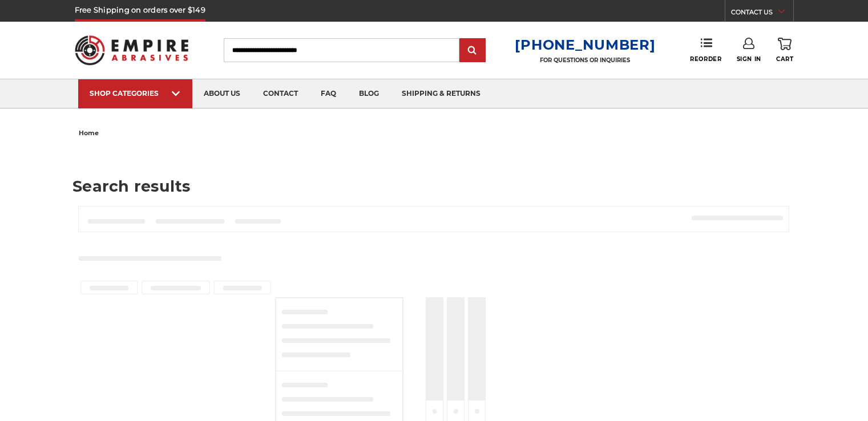  What do you see at coordinates (135, 93) in the screenshot?
I see `div: SHOP CATEGORIES` at bounding box center [135, 93].